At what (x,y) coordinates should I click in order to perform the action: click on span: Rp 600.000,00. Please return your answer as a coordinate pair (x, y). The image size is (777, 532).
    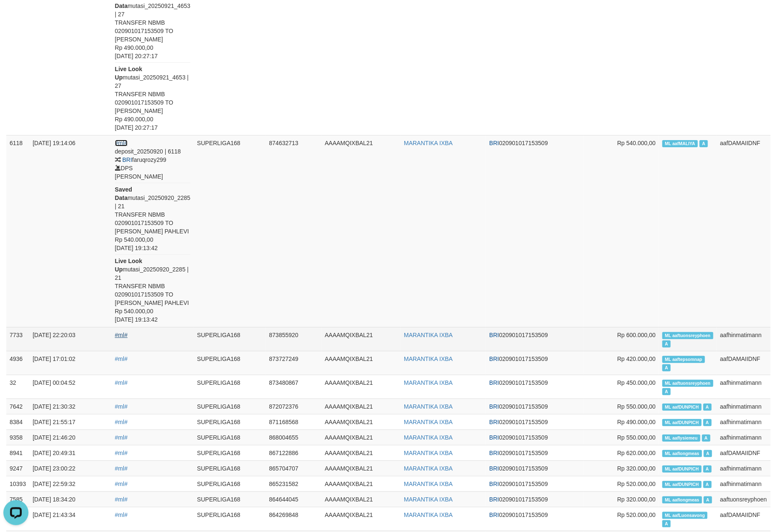
    Looking at the image, I should click on (636, 335).